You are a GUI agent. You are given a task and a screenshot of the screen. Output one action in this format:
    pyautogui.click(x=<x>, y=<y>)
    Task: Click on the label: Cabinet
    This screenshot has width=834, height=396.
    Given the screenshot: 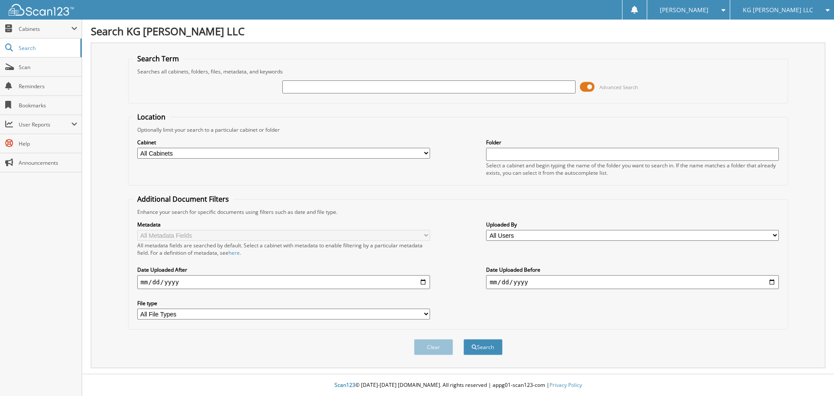 What is the action you would take?
    pyautogui.click(x=284, y=142)
    